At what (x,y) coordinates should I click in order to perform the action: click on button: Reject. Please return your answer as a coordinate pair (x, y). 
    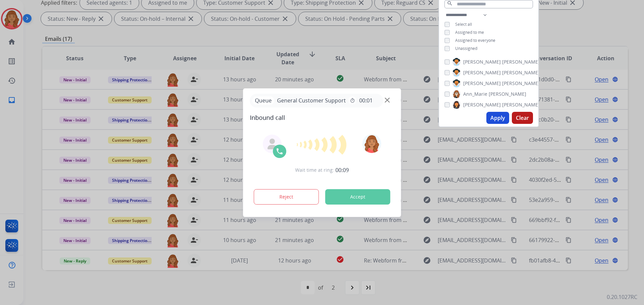
    Looking at the image, I should click on (286, 197).